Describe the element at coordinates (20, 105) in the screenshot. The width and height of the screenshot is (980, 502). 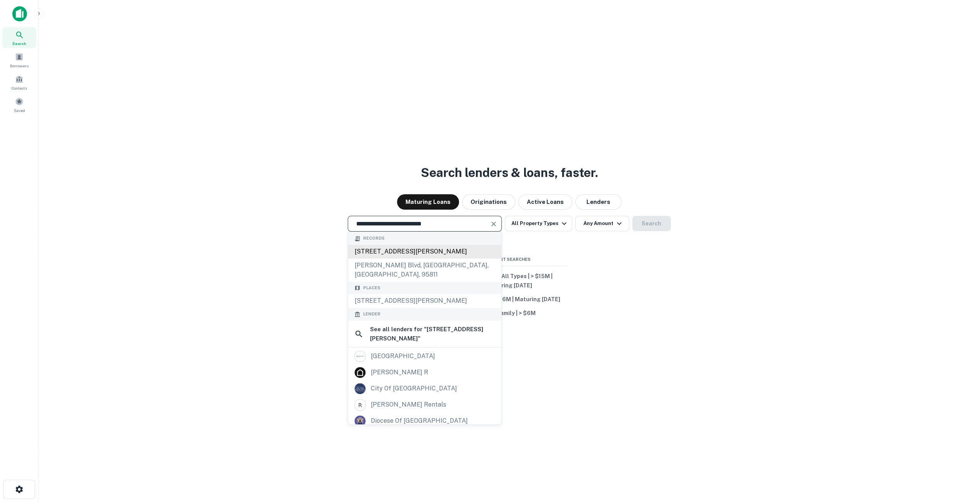
I see `a: Saved` at that location.